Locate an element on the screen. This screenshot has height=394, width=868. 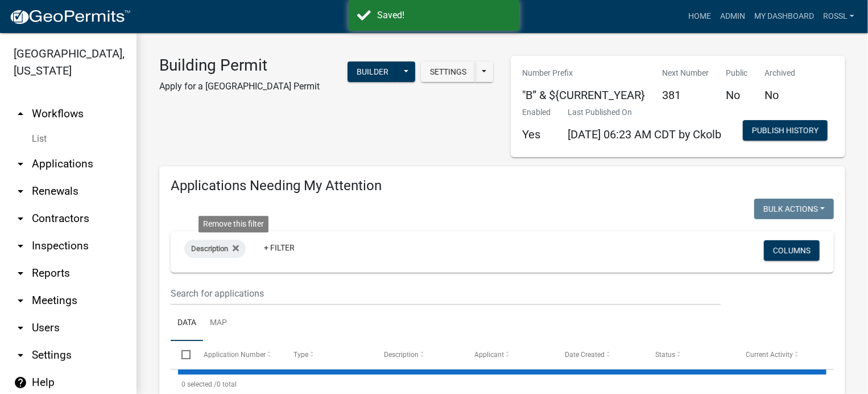
a: + Filter is located at coordinates (279, 247).